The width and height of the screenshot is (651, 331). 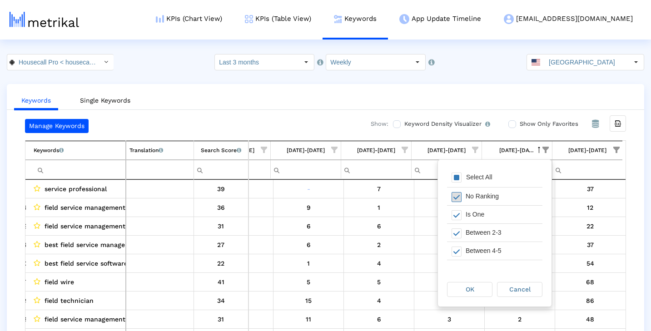 I want to click on td: Column Search Score, so click(x=221, y=151).